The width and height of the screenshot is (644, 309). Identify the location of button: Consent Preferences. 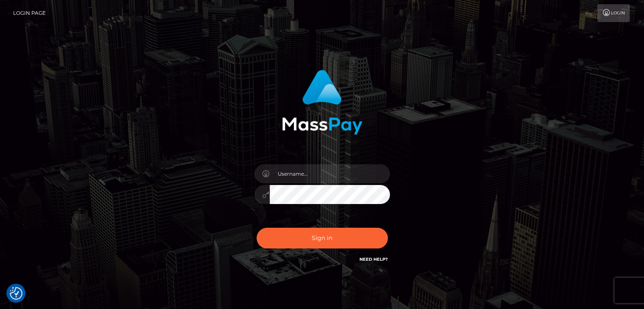
(16, 293).